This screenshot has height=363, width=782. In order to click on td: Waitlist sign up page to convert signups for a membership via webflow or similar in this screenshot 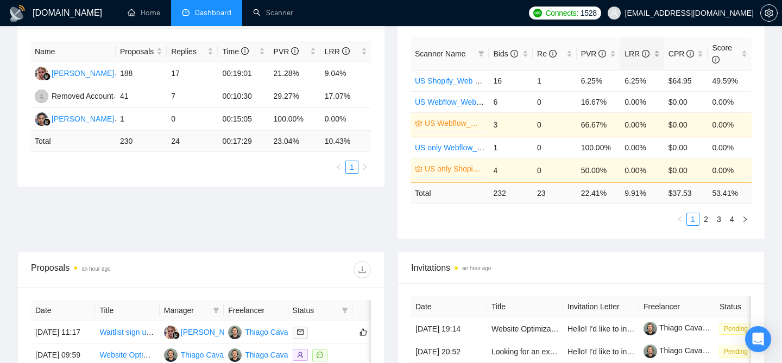, I will do `click(127, 333)`.